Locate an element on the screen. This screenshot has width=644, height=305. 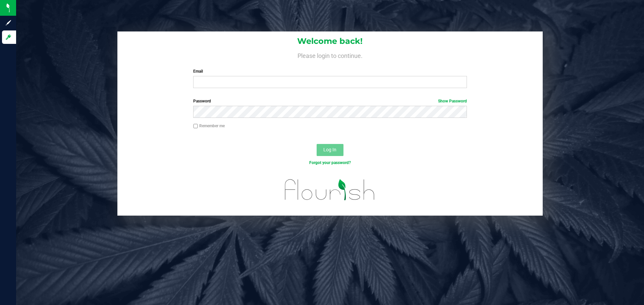
a: Forgot your password? is located at coordinates (330, 163).